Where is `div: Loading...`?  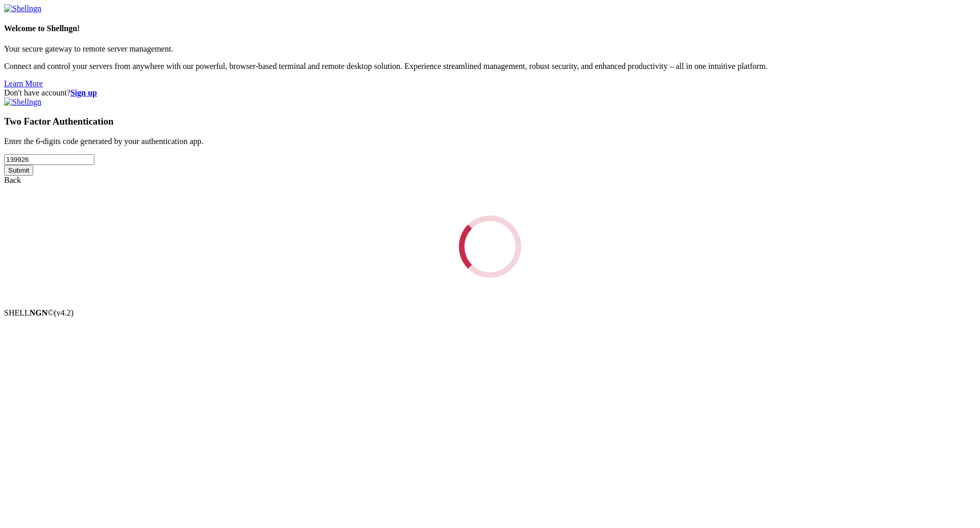
div: Loading... is located at coordinates (490, 246).